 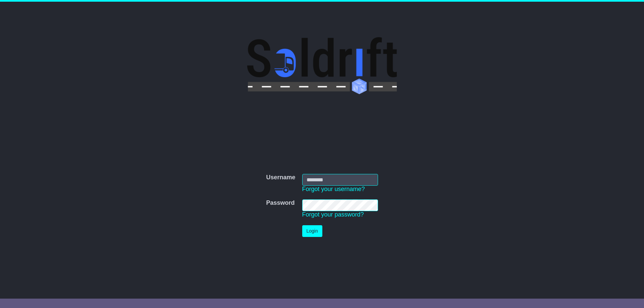 I want to click on button: Login, so click(x=312, y=231).